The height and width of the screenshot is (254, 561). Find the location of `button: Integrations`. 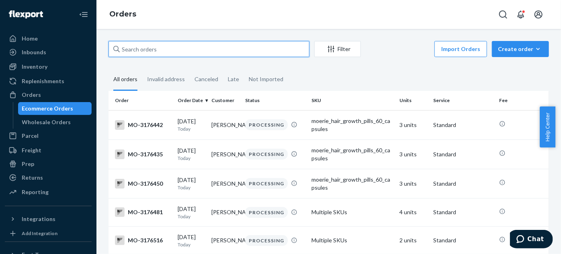

button: Integrations is located at coordinates (48, 219).